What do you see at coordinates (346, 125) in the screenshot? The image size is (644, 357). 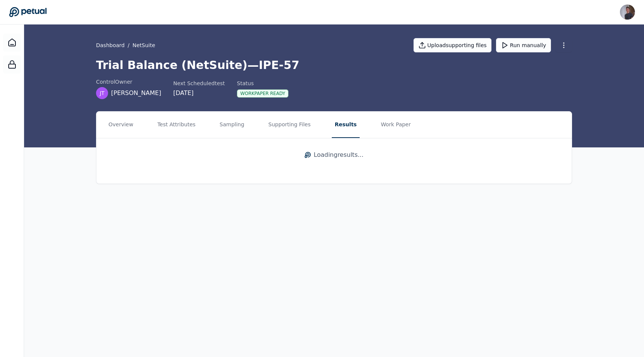 I see `button: Results` at bounding box center [346, 125].